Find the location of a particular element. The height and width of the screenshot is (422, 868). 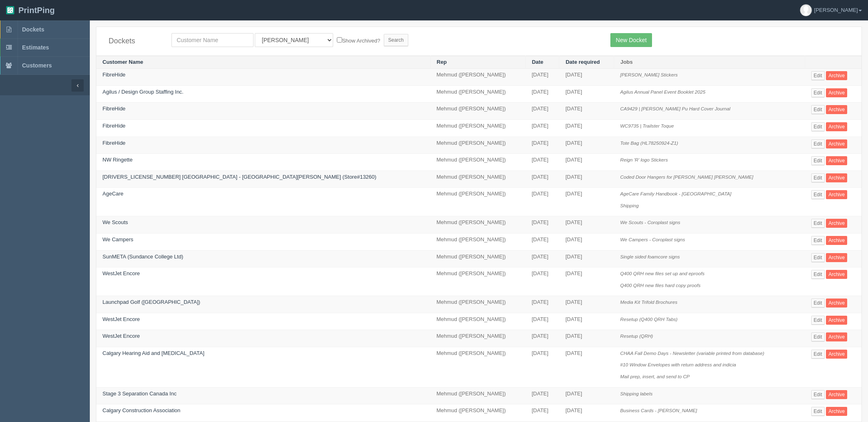

input: Search is located at coordinates (396, 40).